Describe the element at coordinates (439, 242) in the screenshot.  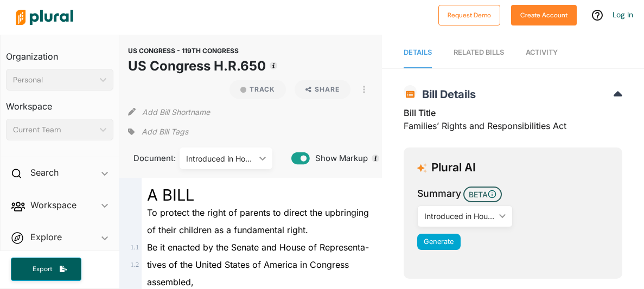
I see `button: Generate` at that location.